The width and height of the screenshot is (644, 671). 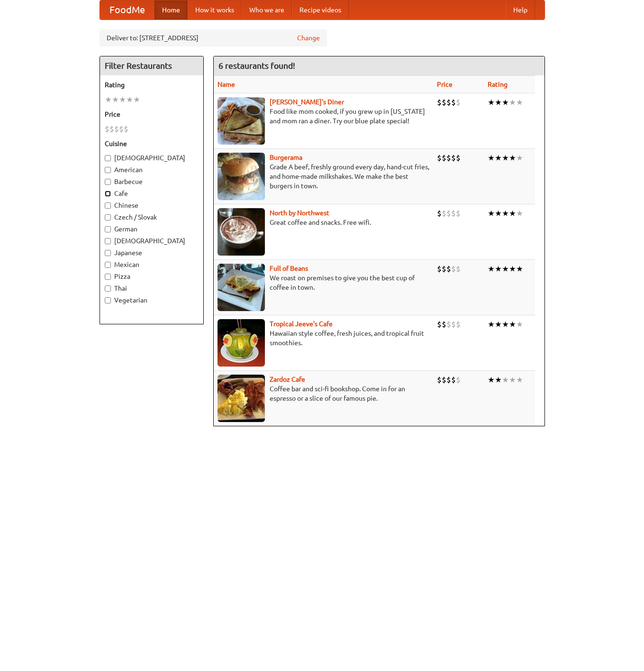 I want to click on a: Home, so click(x=171, y=10).